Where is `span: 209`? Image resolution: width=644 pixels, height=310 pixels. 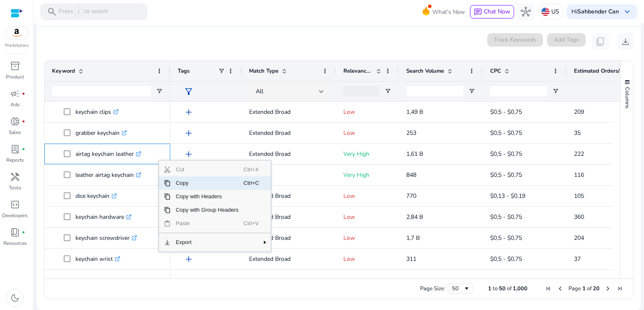
span: 209 is located at coordinates (579, 112).